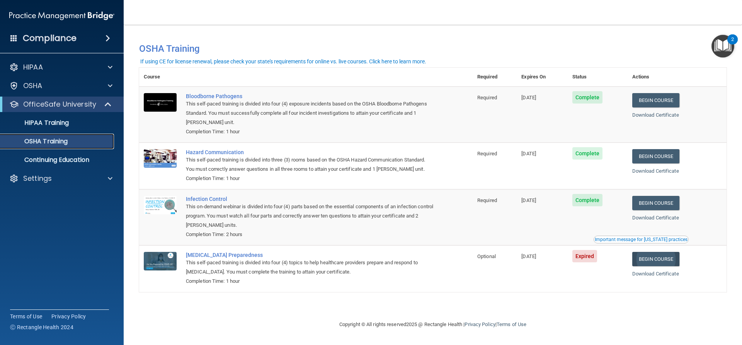 The image size is (742, 345). What do you see at coordinates (283, 61) in the screenshot?
I see `div: If using CE for license renewal, please check your state's requirements for online vs. live cours...` at bounding box center [283, 61].